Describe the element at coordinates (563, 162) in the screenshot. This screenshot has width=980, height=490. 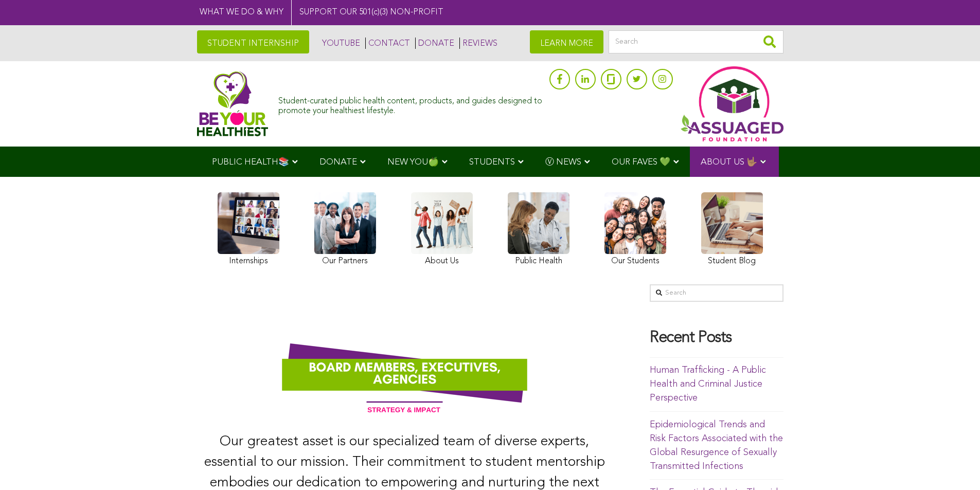
I see `span: Ⓥ NEWS` at that location.